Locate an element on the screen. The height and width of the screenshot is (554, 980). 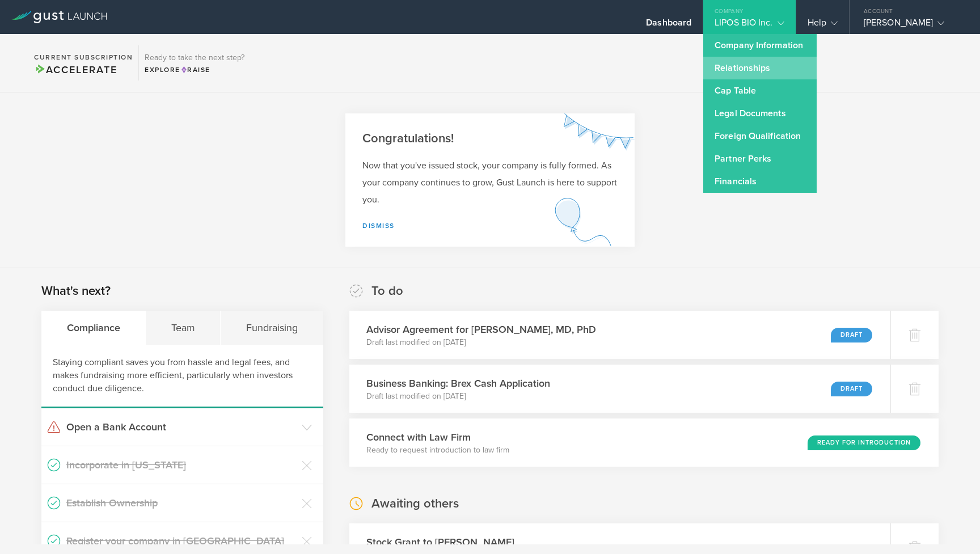
a: Dismiss is located at coordinates (378, 226).